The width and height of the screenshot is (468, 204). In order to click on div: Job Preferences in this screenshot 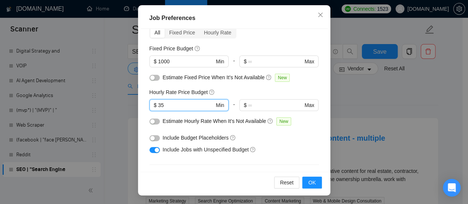, I will do `click(234, 18)`.